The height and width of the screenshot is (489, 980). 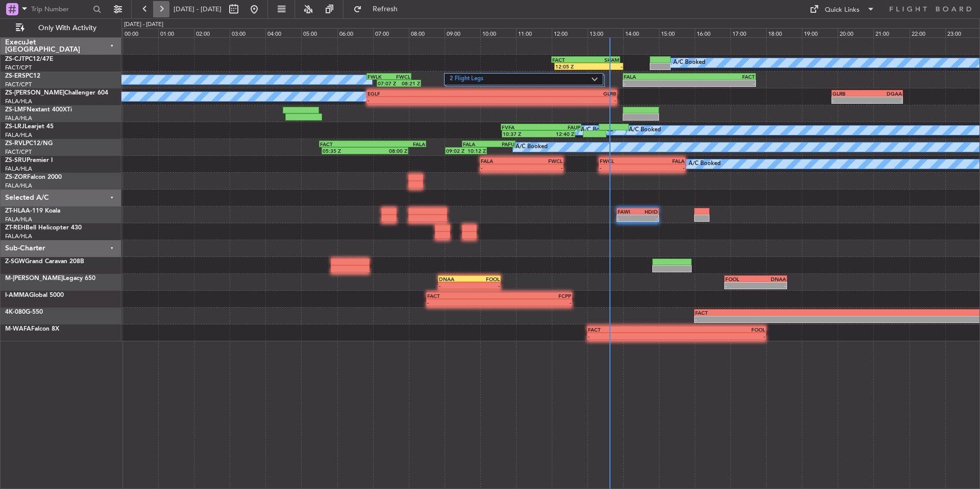 What do you see at coordinates (22, 76) in the screenshot?
I see `a: ZS-ERSPC12` at bounding box center [22, 76].